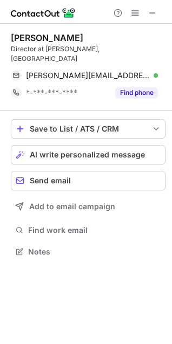  Describe the element at coordinates (88, 252) in the screenshot. I see `button: Notes` at that location.